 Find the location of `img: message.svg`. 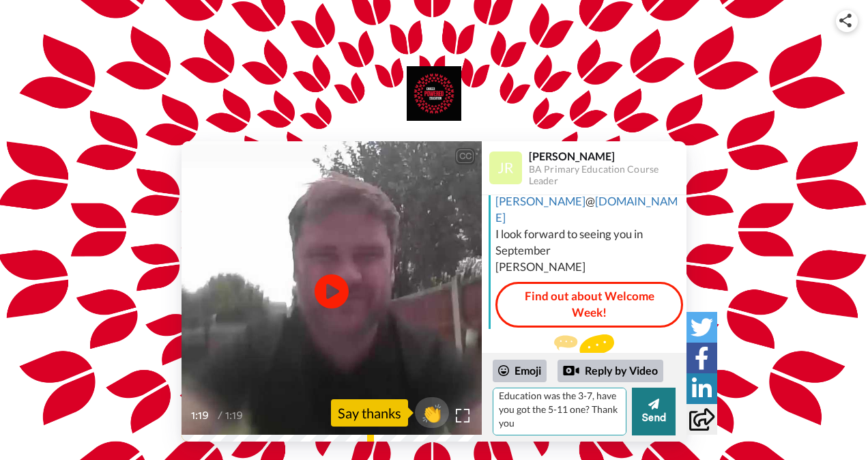

img: message.svg is located at coordinates (584, 348).